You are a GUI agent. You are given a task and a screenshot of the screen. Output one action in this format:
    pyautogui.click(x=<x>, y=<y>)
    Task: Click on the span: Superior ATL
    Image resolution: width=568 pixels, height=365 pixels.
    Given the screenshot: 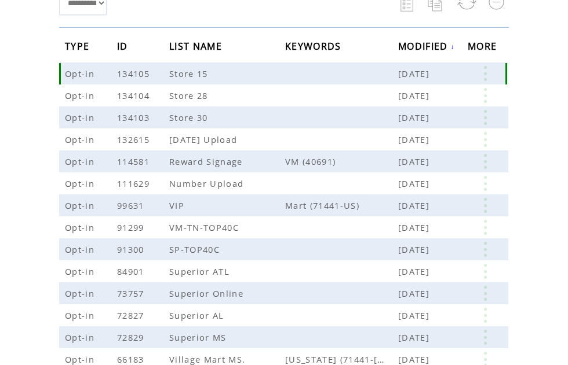 What is the action you would take?
    pyautogui.click(x=200, y=272)
    